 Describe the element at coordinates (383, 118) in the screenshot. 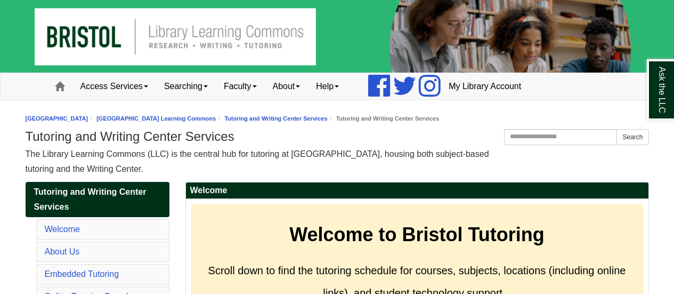

I see `li: Tutoring and Writing Center Services` at that location.